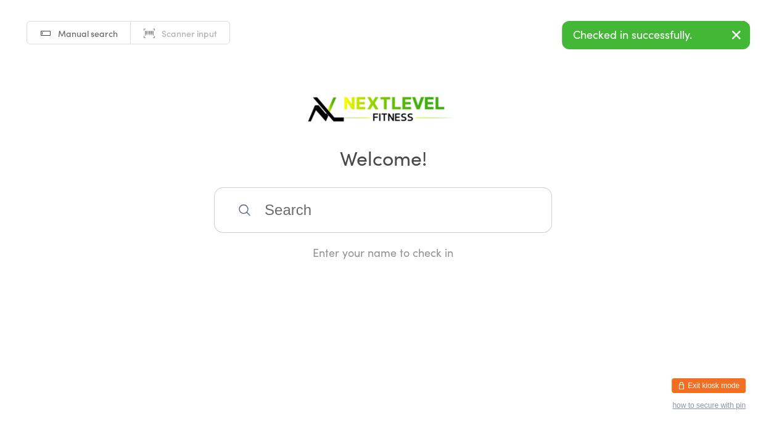 The image size is (766, 430). Describe the element at coordinates (383, 210) in the screenshot. I see `input: Search` at that location.